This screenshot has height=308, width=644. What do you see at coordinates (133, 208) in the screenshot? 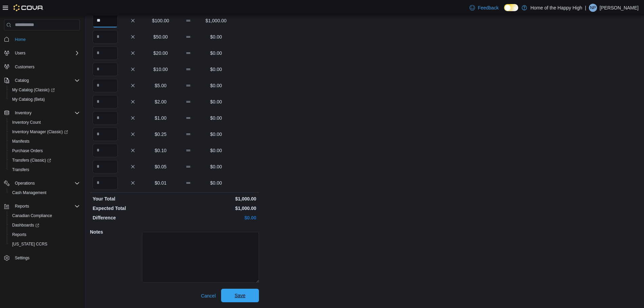
I see `p: Expected Total` at bounding box center [133, 208].